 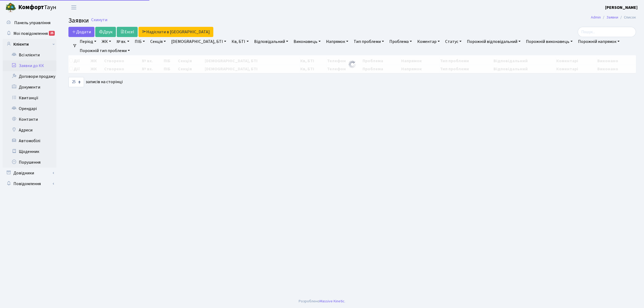 What do you see at coordinates (30, 77) in the screenshot?
I see `a: Договори продажу` at bounding box center [30, 77].